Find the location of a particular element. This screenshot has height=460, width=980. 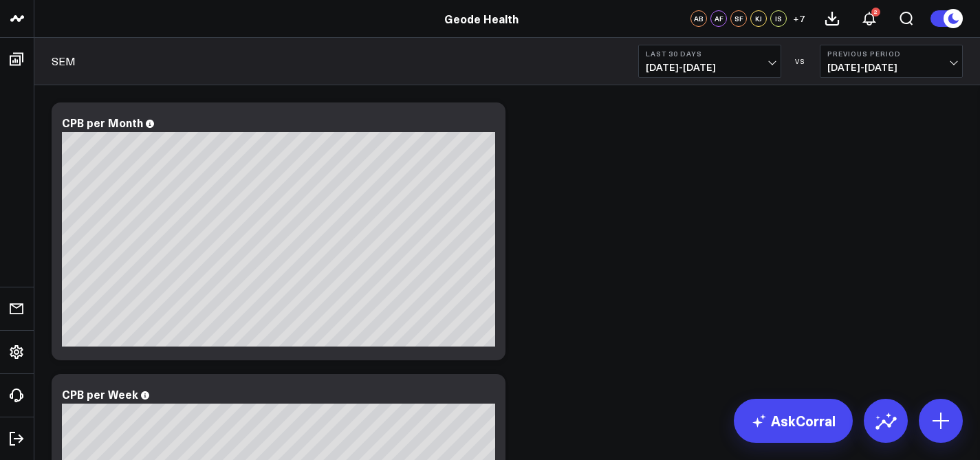

div: VS is located at coordinates (801, 61).